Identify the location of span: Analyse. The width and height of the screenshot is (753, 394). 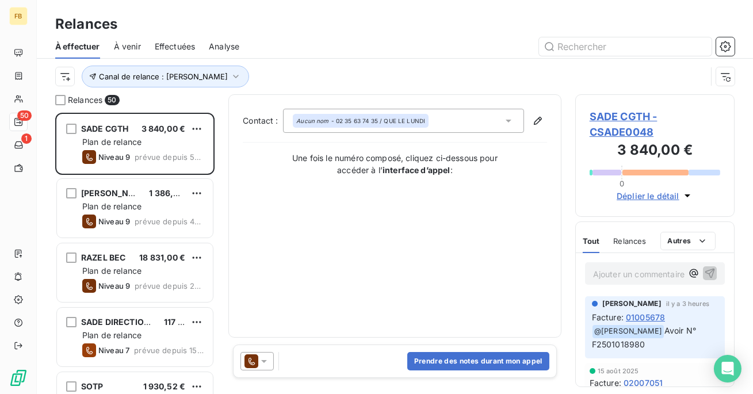
(224, 47).